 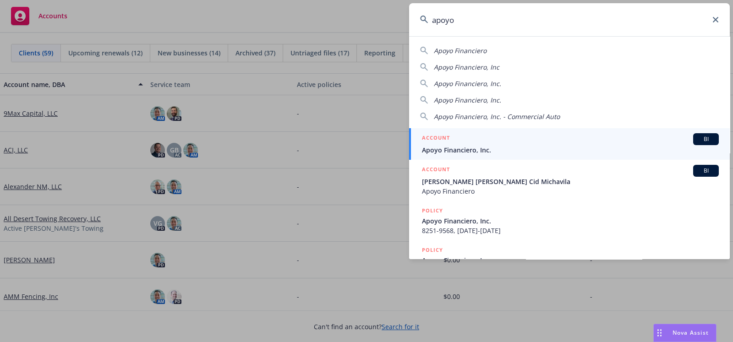 I want to click on input: Search..., so click(x=570, y=20).